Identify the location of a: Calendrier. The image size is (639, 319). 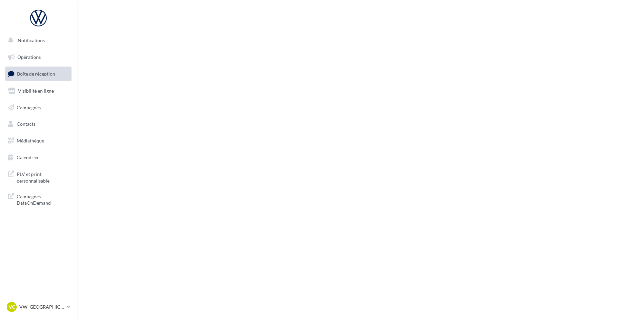
(38, 157).